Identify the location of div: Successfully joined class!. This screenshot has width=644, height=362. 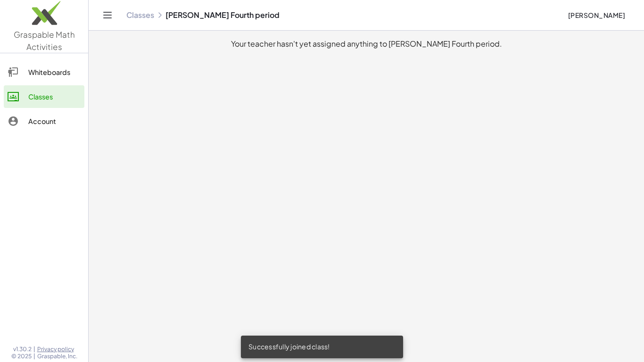
(322, 347).